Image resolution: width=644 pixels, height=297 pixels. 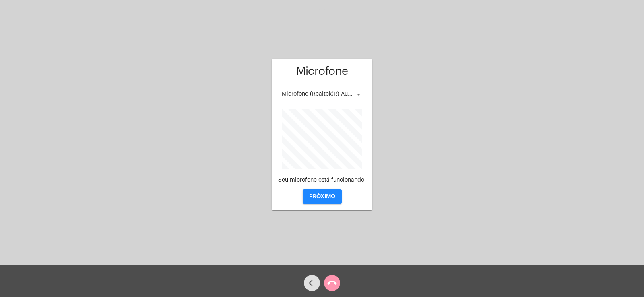 What do you see at coordinates (322, 196) in the screenshot?
I see `span: PRÓXIMO` at bounding box center [322, 196].